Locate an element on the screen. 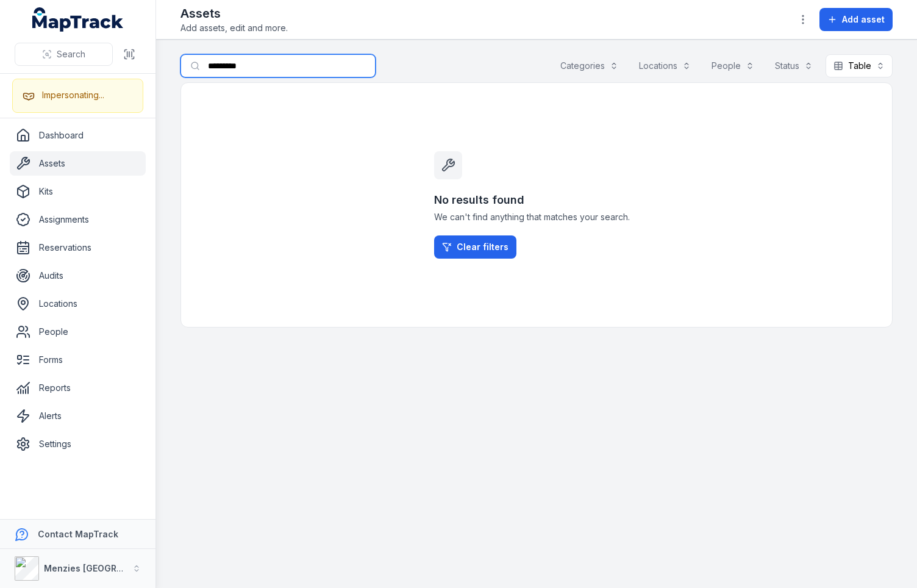 The height and width of the screenshot is (588, 917). button: Locations is located at coordinates (665, 66).